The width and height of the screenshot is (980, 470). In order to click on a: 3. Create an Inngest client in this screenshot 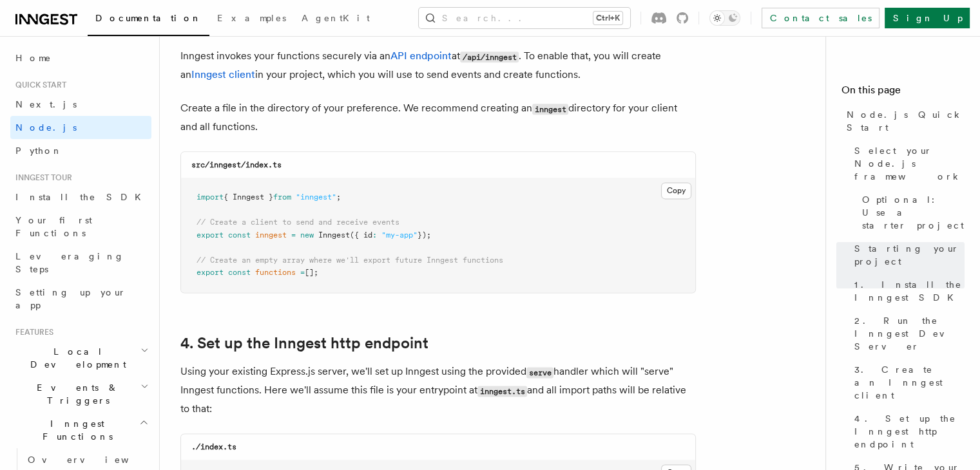, I will do `click(907, 383)`.